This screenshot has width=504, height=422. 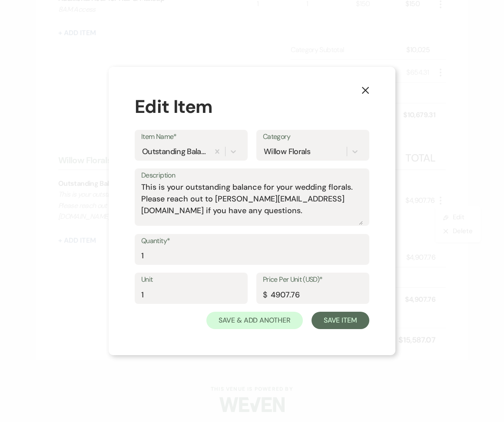 What do you see at coordinates (252, 106) in the screenshot?
I see `div: Edit Item` at bounding box center [252, 106].